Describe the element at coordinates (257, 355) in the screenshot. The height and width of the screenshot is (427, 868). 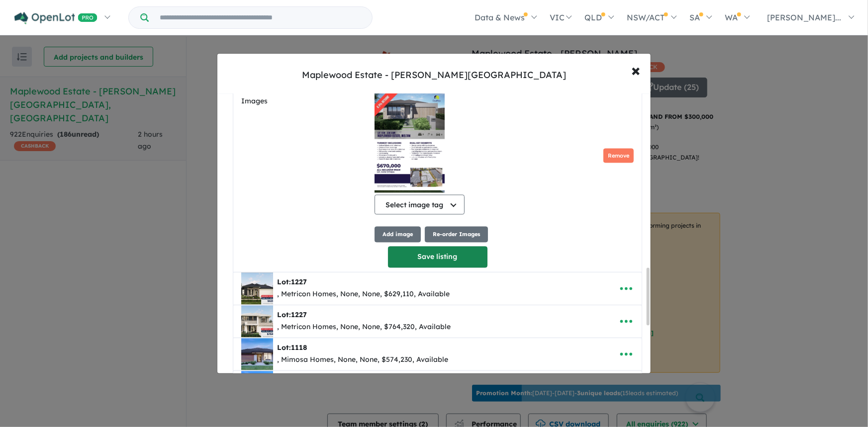
I see `img: Maplewood%20Estate%20-%20Melton%20South%20-%20Lot%201118___1756105334.jpg` at that location.